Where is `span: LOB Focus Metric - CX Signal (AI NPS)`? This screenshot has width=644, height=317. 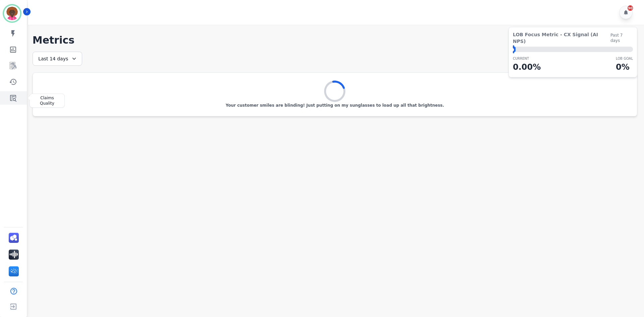 span: LOB Focus Metric - CX Signal (AI NPS) is located at coordinates (561, 38).